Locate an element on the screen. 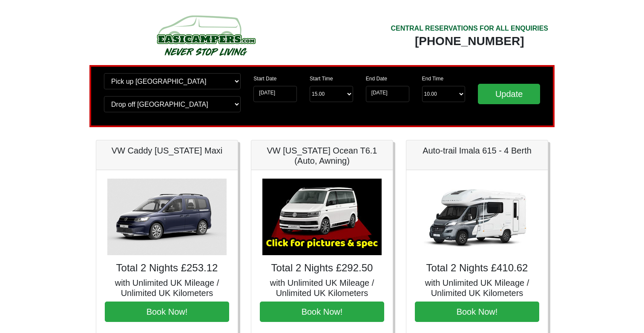 The image size is (644, 333). img: VW California Ocean T6.1 (Auto, Awning) is located at coordinates (322, 217).